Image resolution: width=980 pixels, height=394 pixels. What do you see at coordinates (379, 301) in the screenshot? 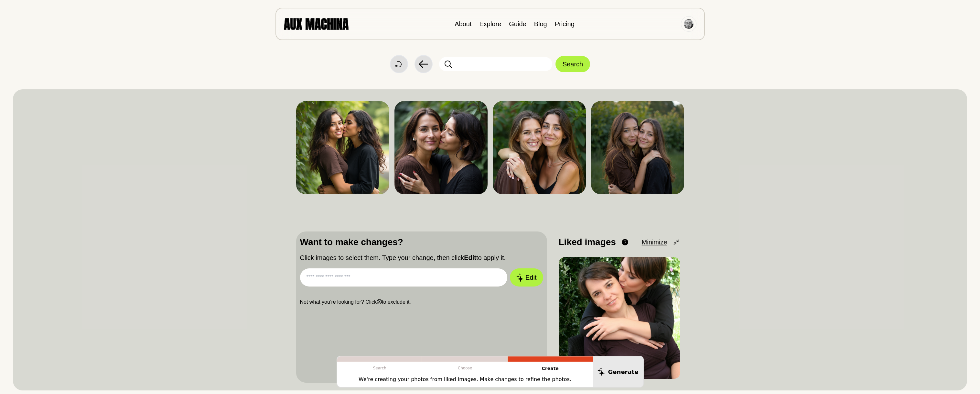
I see `b: ⓧ` at bounding box center [379, 301].